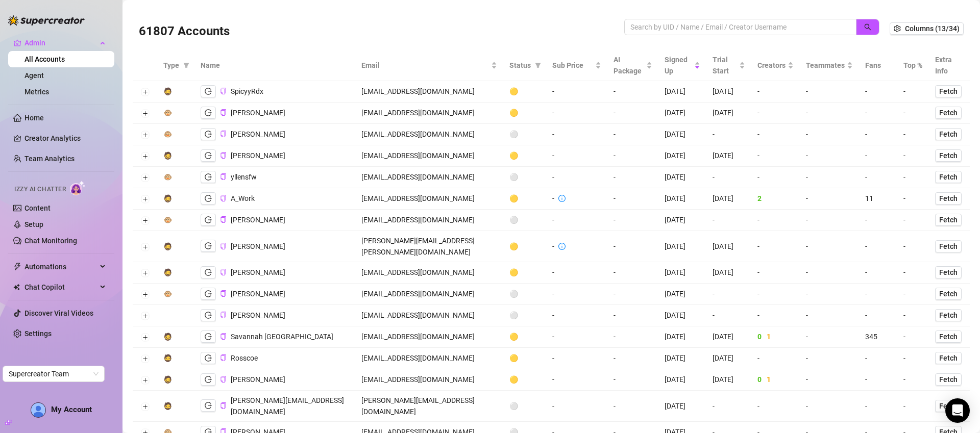 This screenshot has height=433, width=980. What do you see at coordinates (243, 199) in the screenshot?
I see `span: A_Work` at bounding box center [243, 199].